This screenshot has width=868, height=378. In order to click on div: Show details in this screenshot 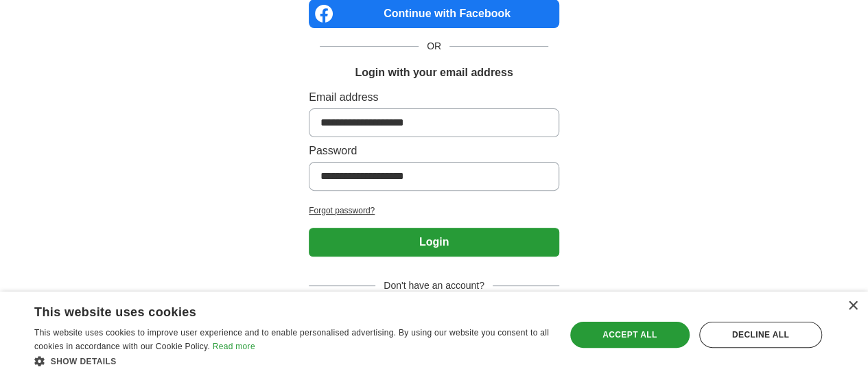, I will do `click(292, 361)`.